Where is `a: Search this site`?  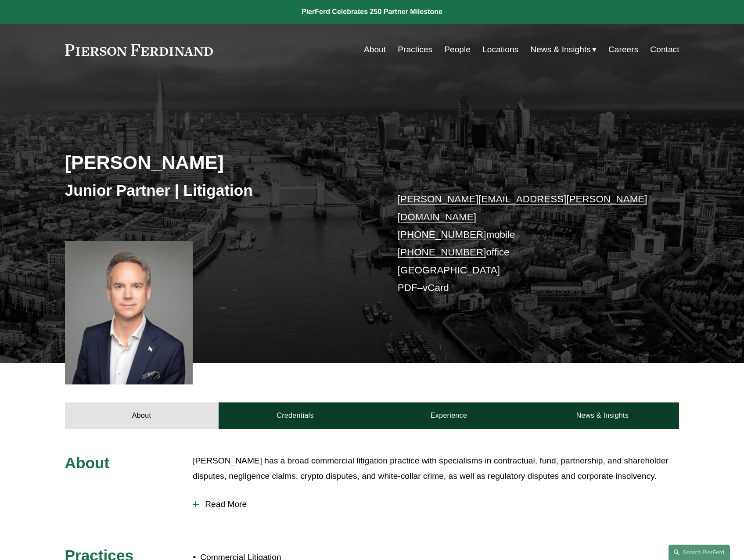
a: Search this site is located at coordinates (699, 551).